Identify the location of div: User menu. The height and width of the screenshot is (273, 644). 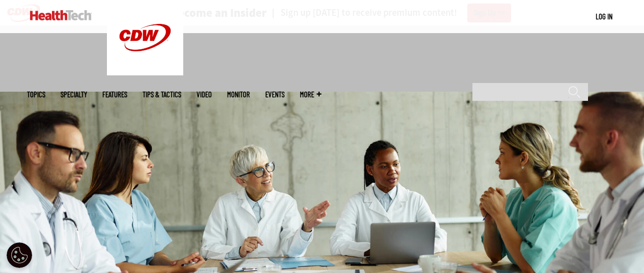
(604, 17).